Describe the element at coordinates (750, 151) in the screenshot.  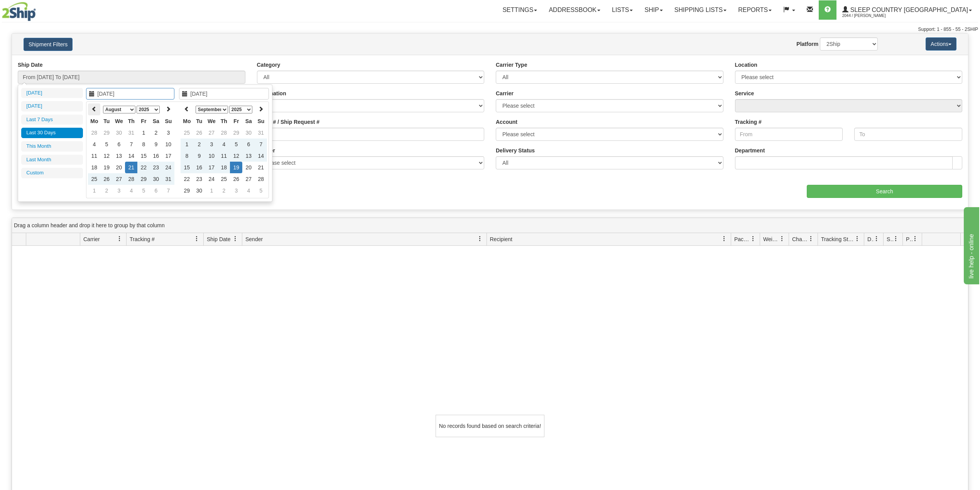
I see `label: Department` at that location.